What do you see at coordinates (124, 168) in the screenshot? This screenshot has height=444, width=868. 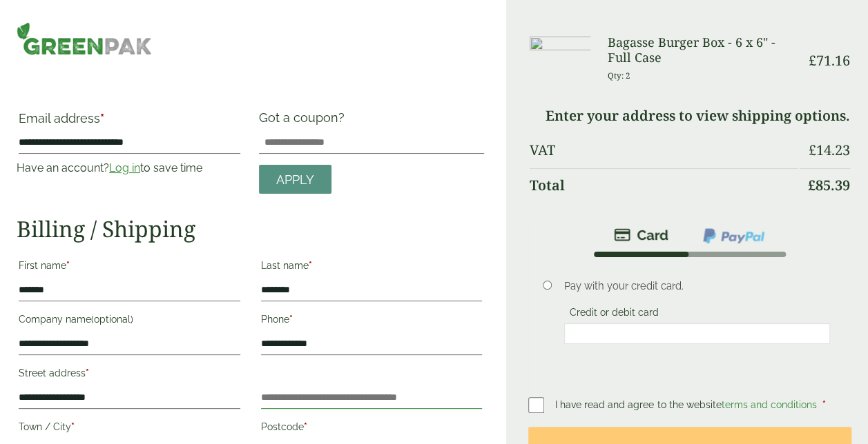 I see `a: Log in` at bounding box center [124, 168].